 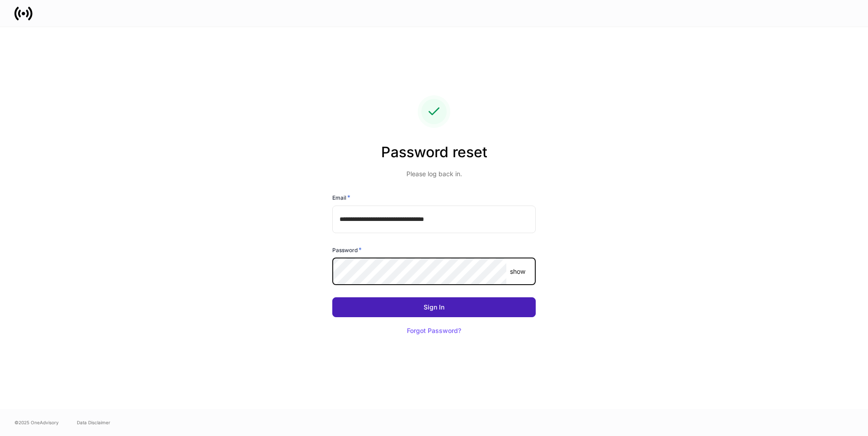 What do you see at coordinates (434, 307) in the screenshot?
I see `button: Sign In` at bounding box center [434, 307].